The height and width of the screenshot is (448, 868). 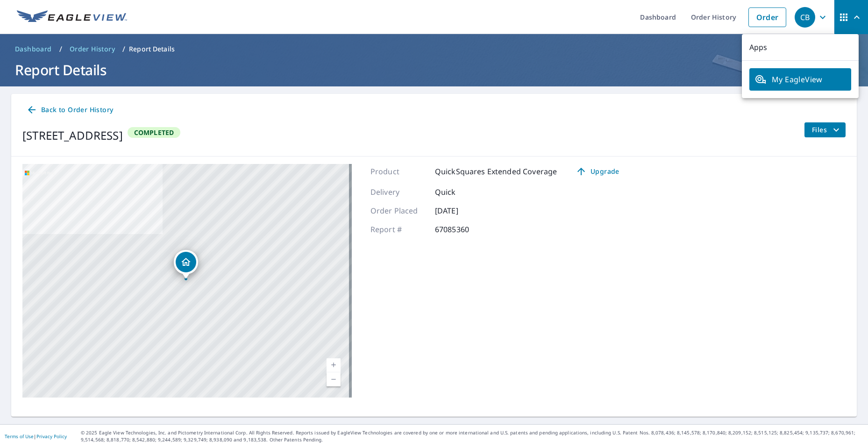 I want to click on p: QuickSquares Extended Coverage, so click(x=496, y=172).